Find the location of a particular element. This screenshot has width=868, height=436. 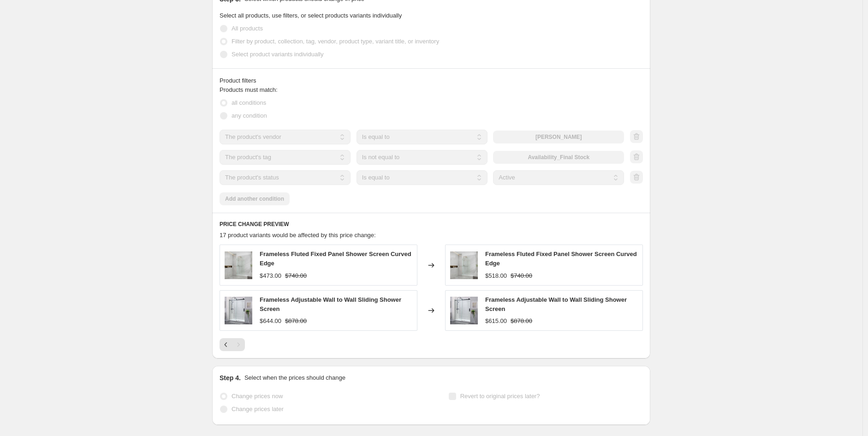

span: Filter by product, collection, tag, vendor, product type, variant title, or inventory is located at coordinates (335, 41).